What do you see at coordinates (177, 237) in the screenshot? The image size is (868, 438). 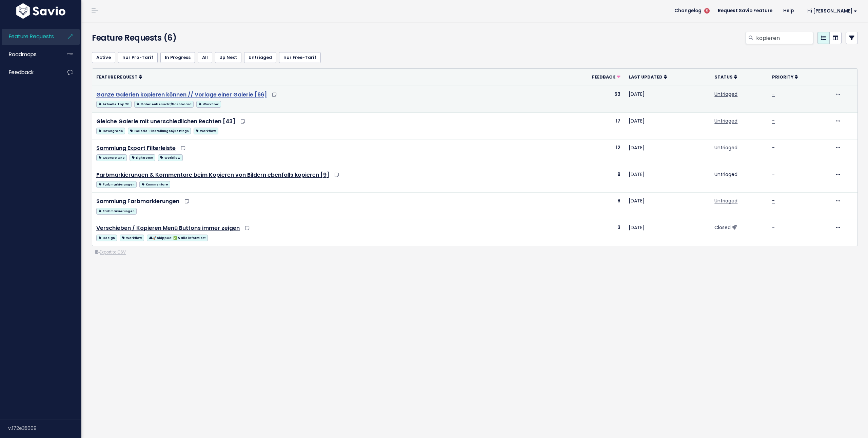 I see `a: 🚀 Shipped: ✅ & alle informiert` at bounding box center [177, 237].